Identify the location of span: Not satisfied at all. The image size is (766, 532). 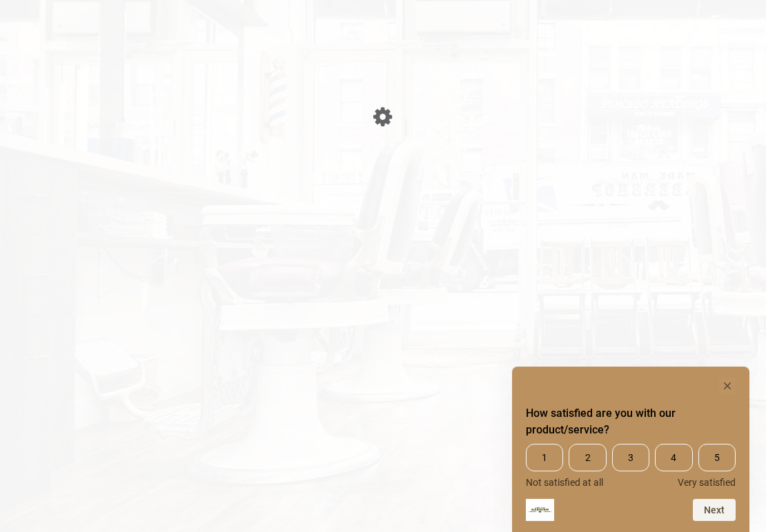
(565, 482).